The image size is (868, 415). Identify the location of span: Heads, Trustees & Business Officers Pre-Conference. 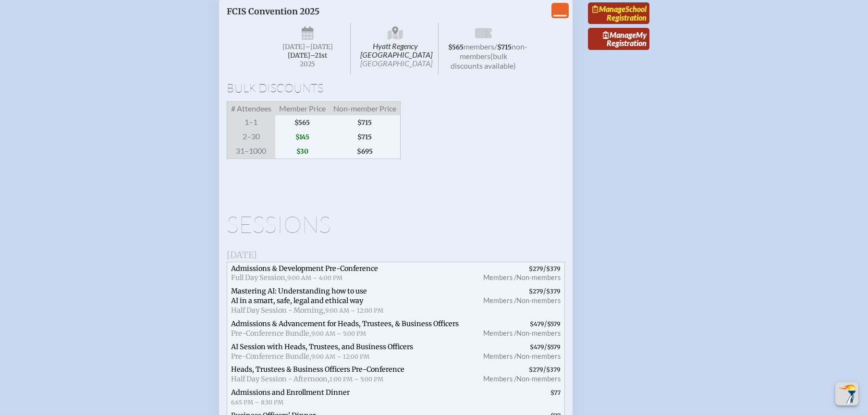
(318, 369).